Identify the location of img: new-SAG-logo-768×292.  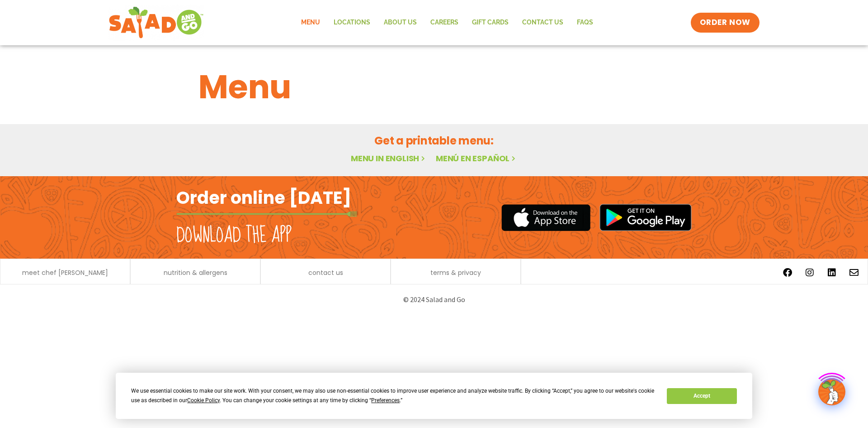
(156, 22).